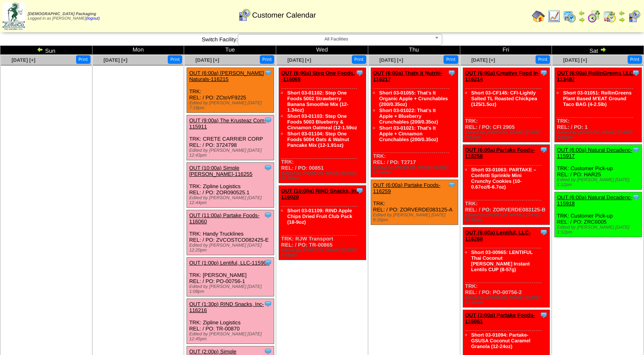 This screenshot has height=355, width=644. What do you see at coordinates (230, 51) in the screenshot?
I see `td: Tue` at bounding box center [230, 51].